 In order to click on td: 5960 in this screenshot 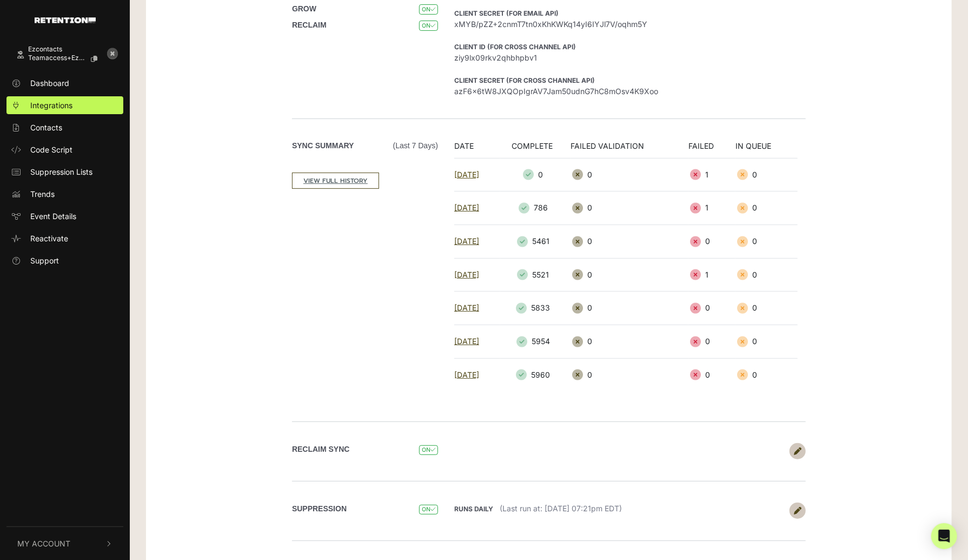, I will do `click(536, 374)`.